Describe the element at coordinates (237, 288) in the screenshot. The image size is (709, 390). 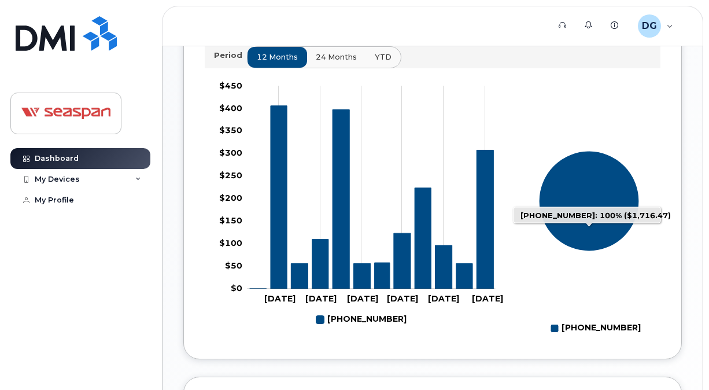
I see `tspan: $0` at that location.